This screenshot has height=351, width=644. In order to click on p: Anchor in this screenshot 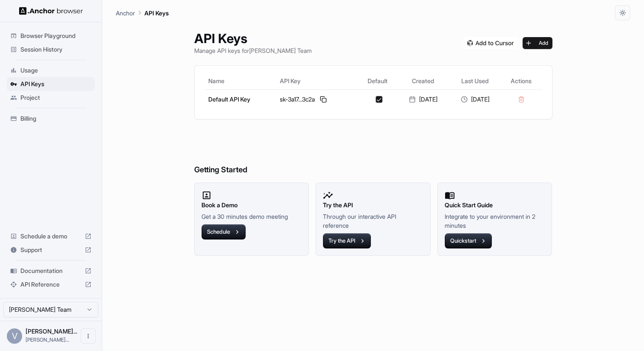, I will do `click(125, 13)`.